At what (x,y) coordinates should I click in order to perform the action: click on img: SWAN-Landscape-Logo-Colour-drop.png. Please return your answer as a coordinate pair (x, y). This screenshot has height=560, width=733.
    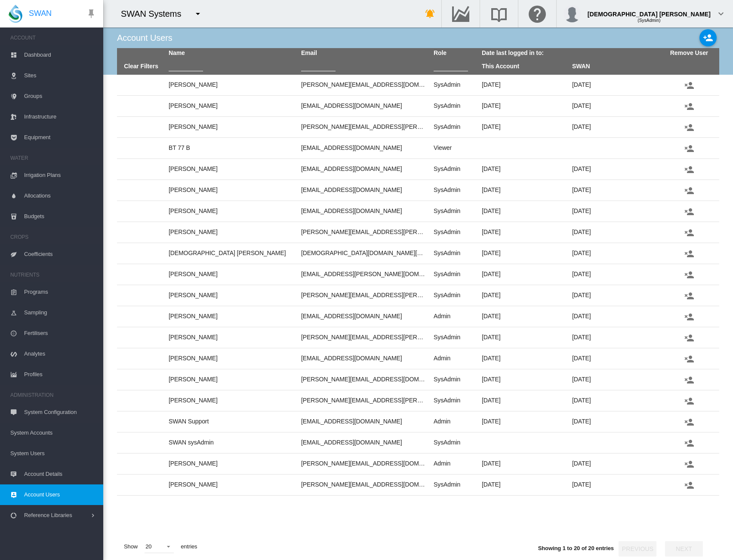
    Looking at the image, I should click on (15, 14).